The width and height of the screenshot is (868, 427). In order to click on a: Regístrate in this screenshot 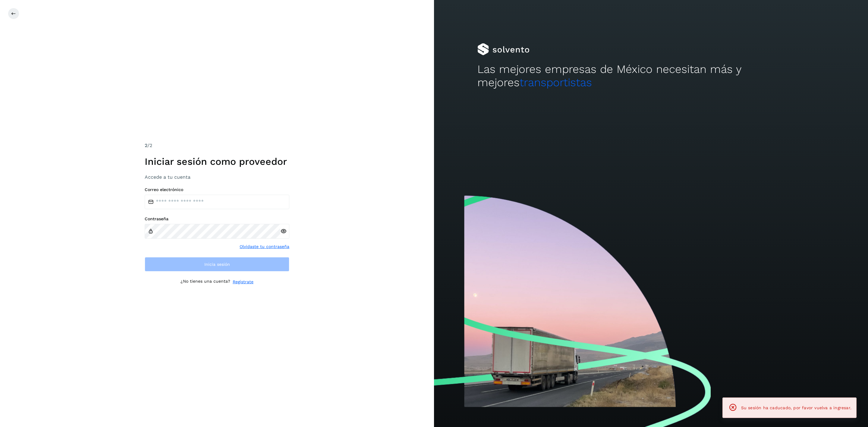, I will do `click(243, 282)`.